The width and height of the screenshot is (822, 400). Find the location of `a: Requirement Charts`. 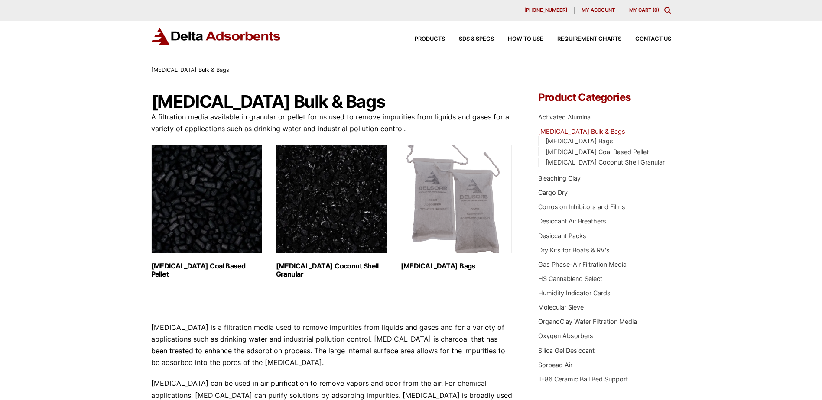

a: Requirement Charts is located at coordinates (582, 39).